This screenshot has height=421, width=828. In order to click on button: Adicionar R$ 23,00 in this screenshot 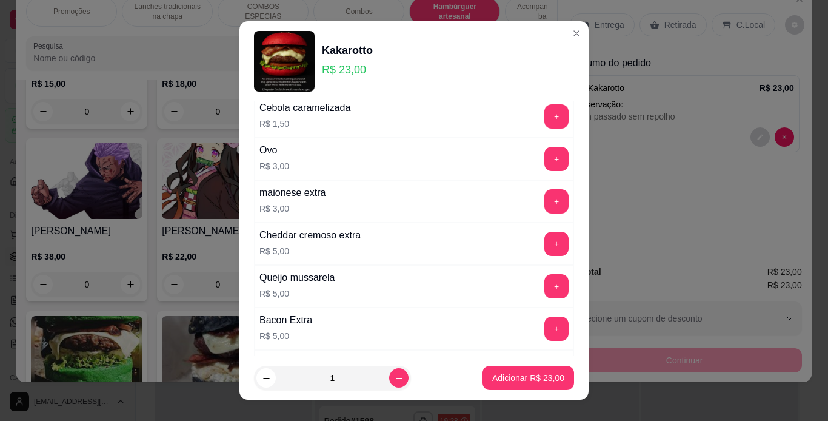, I will do `click(528, 378)`.